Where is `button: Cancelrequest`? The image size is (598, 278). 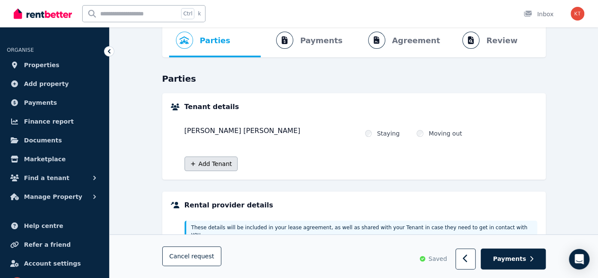
button: Cancelrequest is located at coordinates (192, 257).